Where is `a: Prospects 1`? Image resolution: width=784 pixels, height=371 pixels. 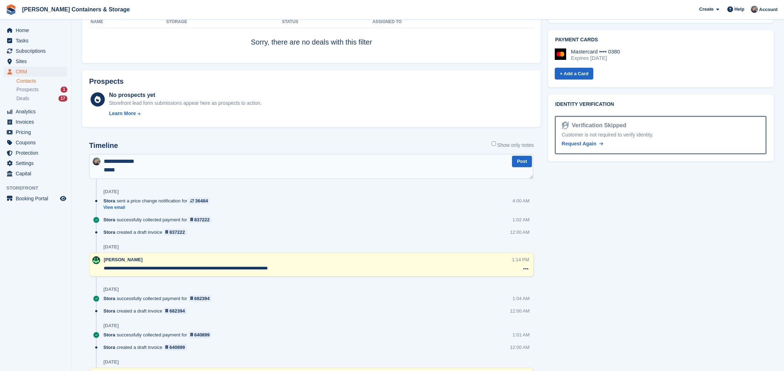
a: Prospects 1 is located at coordinates (42, 89).